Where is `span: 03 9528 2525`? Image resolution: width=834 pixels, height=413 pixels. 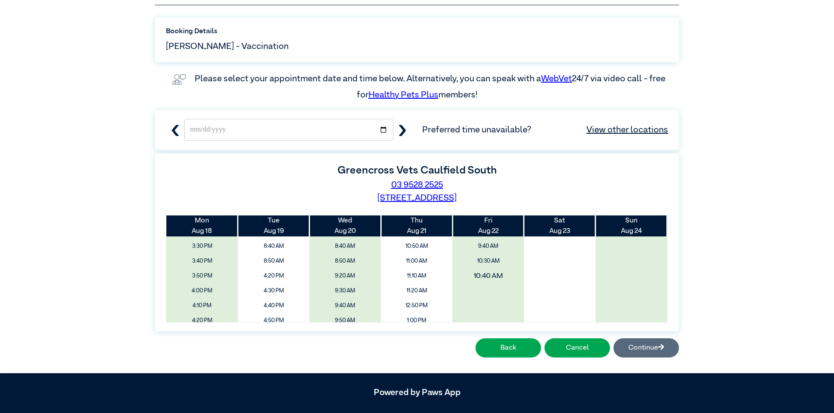
span: 03 9528 2525 is located at coordinates (417, 185).